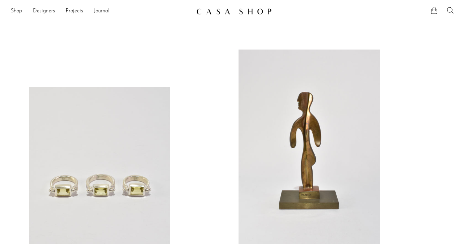 The image size is (465, 244). What do you see at coordinates (101, 11) in the screenshot?
I see `nav: Desktop navigation` at bounding box center [101, 11].